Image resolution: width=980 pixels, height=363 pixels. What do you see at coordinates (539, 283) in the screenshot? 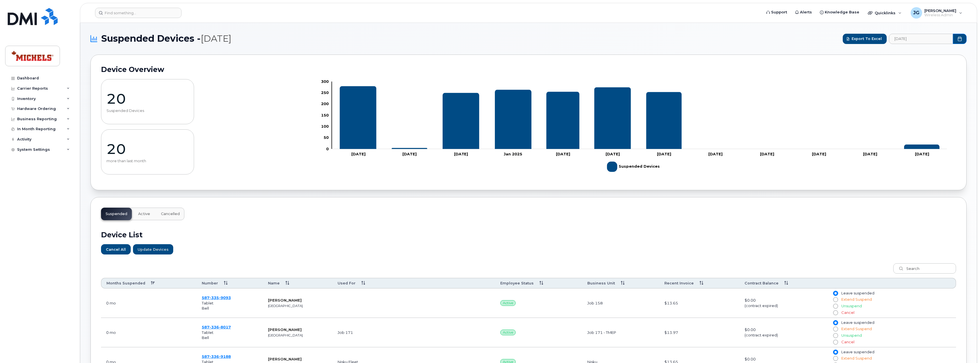
I see `th: Employee Status: activate to sort column ascending` at bounding box center [539, 283].